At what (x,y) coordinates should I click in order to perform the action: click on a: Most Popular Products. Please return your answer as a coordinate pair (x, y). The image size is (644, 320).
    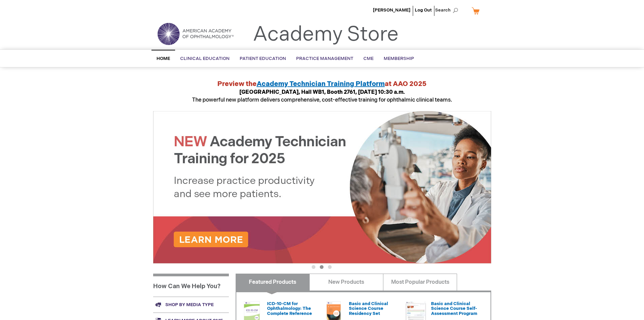
    Looking at the image, I should click on (420, 282).